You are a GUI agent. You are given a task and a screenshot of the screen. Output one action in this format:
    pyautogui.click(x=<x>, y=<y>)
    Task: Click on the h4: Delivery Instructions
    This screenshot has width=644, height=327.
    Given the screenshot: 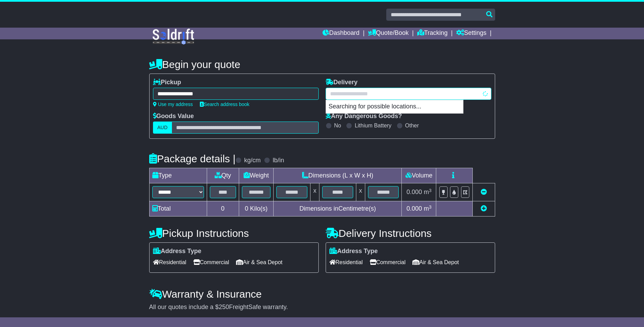 What is the action you would take?
    pyautogui.click(x=410, y=233)
    